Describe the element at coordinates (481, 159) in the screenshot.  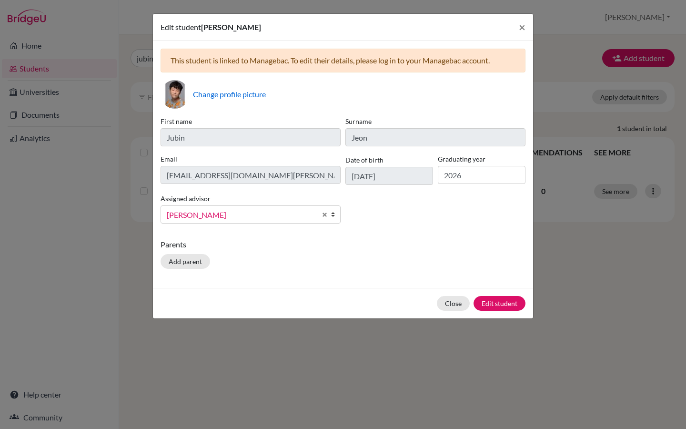
I see `label: Graduating year` at that location.